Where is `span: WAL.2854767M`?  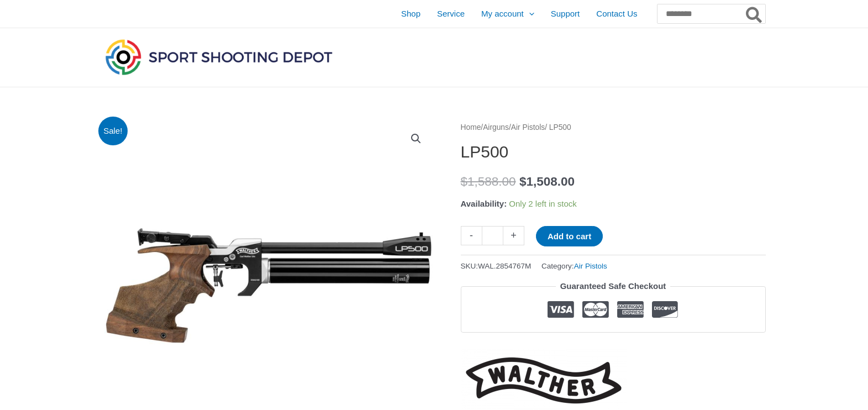 span: WAL.2854767M is located at coordinates (505, 265).